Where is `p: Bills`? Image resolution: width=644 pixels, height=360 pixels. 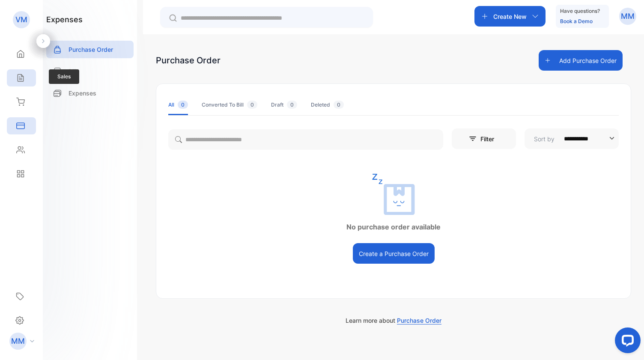 p: Bills is located at coordinates (74, 71).